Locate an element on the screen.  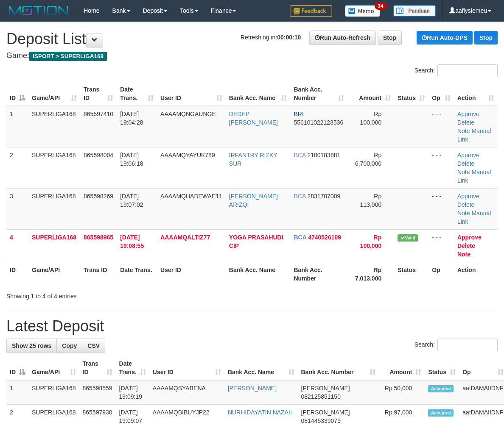
h1: Deposit List is located at coordinates (252, 39).